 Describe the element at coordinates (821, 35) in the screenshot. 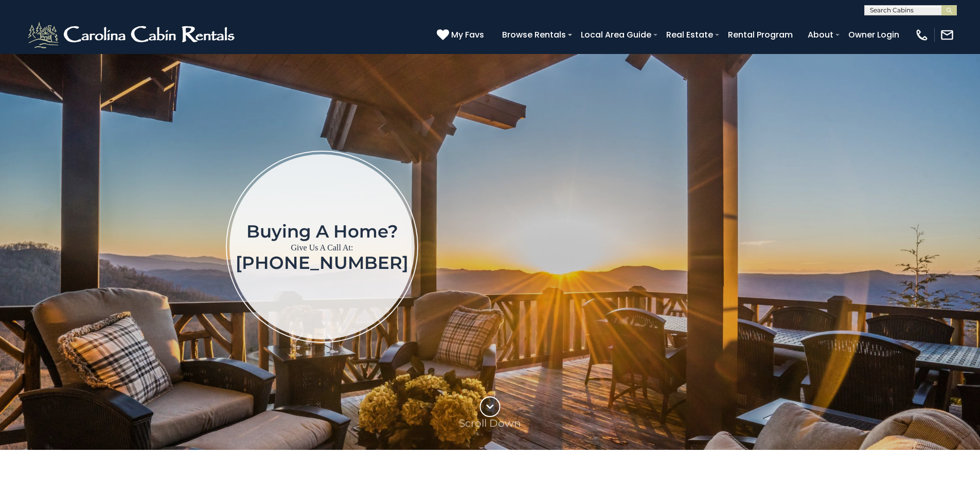

I see `a: About` at that location.